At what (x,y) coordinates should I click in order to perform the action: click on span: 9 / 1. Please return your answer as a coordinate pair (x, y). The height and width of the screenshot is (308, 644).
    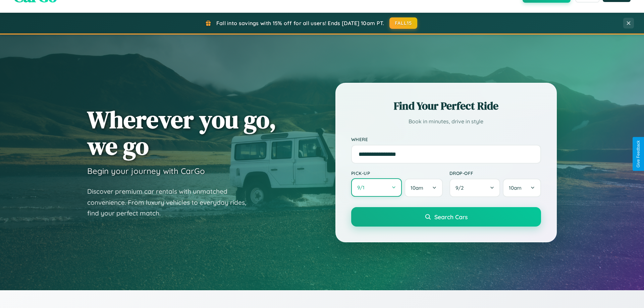
    Looking at the image, I should click on (363, 187).